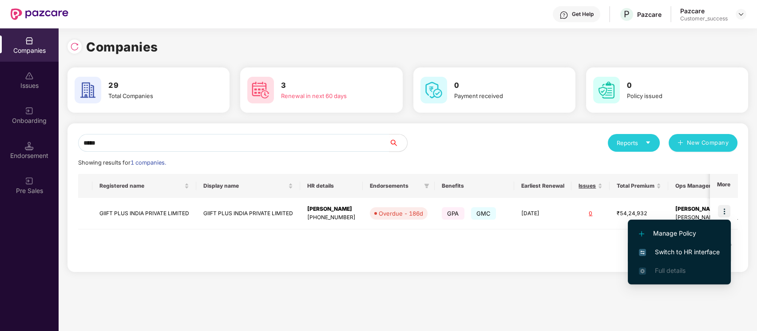 The height and width of the screenshot is (331, 757). I want to click on h3: 3, so click(329, 86).